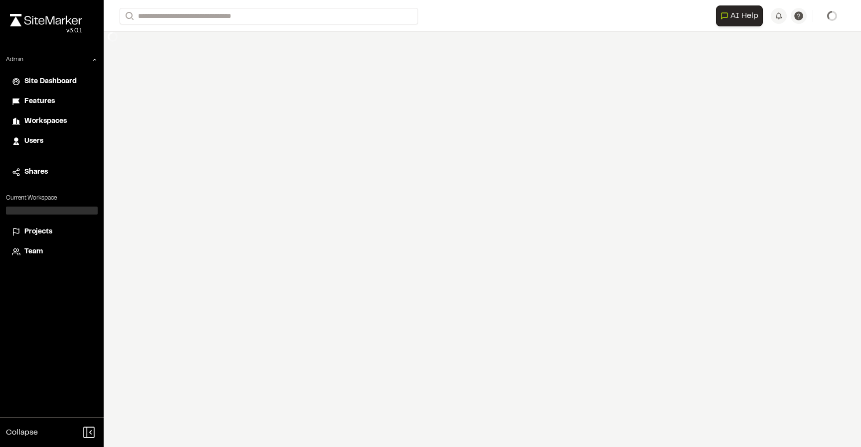  Describe the element at coordinates (52, 141) in the screenshot. I see `a: Users` at that location.